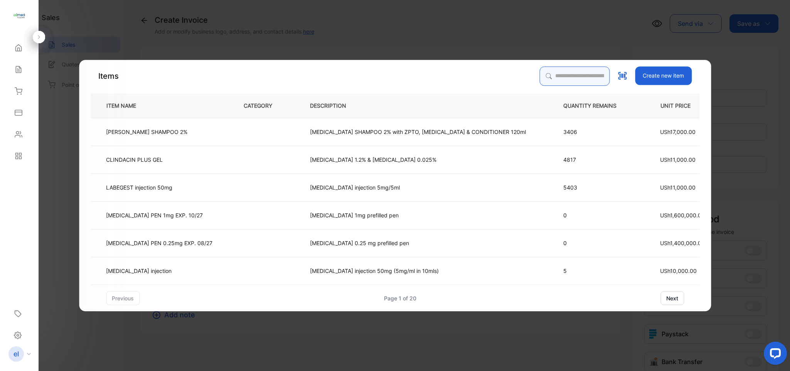  Describe the element at coordinates (139, 187) in the screenshot. I see `p: LABEGEST injection 50mg` at that location.